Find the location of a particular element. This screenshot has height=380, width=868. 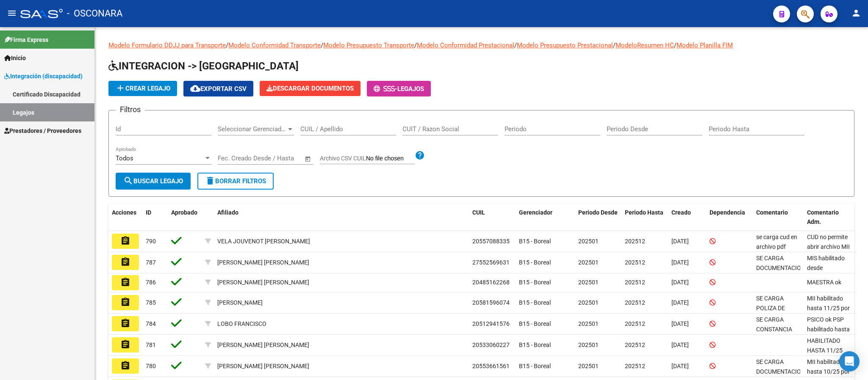

datatable-header-cell: ID is located at coordinates (155, 218).